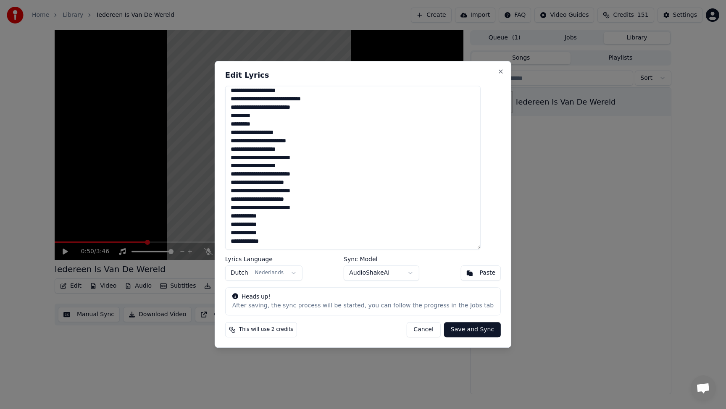 The width and height of the screenshot is (726, 409). Describe the element at coordinates (363, 297) in the screenshot. I see `div: Heads up!` at that location.